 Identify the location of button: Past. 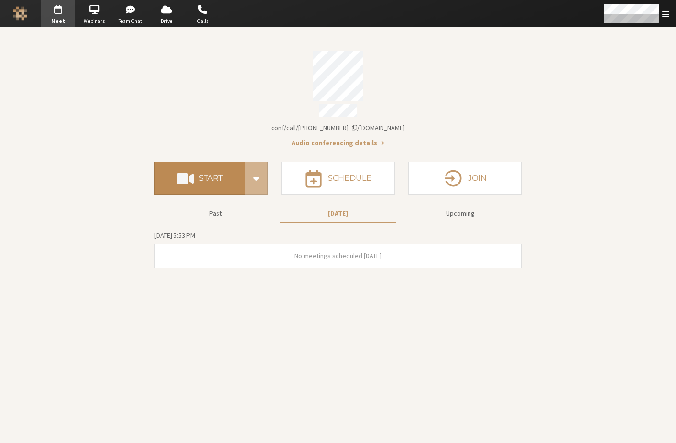
(216, 213).